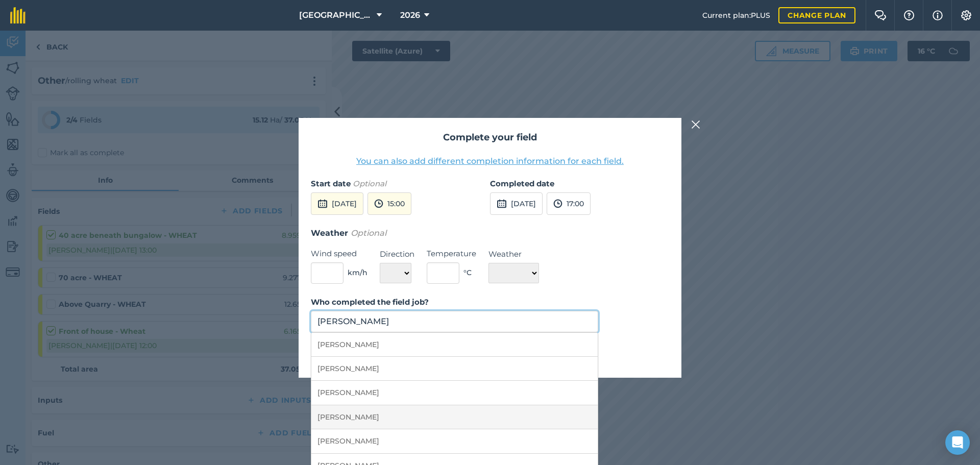  What do you see at coordinates (339, 254) in the screenshot?
I see `label: Wind speed` at bounding box center [339, 254].